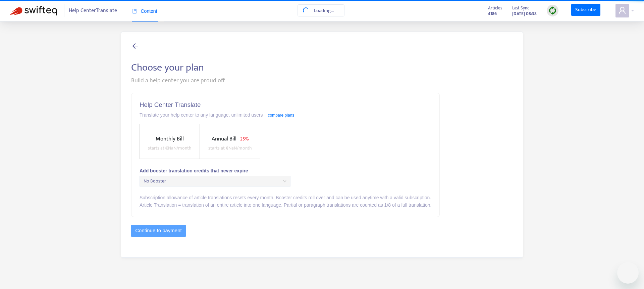 The width and height of the screenshot is (644, 289). Describe the element at coordinates (93, 11) in the screenshot. I see `span: Help Center Translate` at that location.